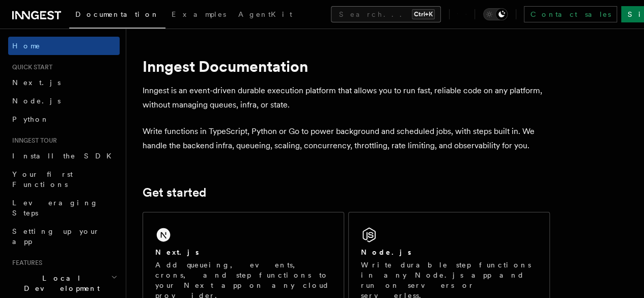 Image resolution: width=644 pixels, height=298 pixels. Describe the element at coordinates (117, 16) in the screenshot. I see `a: Documentation` at that location.